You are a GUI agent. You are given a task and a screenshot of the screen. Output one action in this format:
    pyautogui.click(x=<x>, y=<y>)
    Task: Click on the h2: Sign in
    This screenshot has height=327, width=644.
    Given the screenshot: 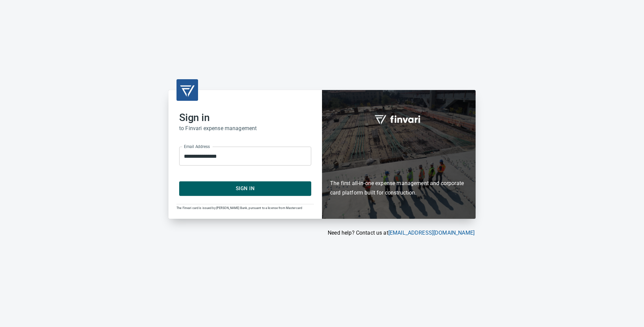 What is the action you would take?
    pyautogui.click(x=245, y=117)
    